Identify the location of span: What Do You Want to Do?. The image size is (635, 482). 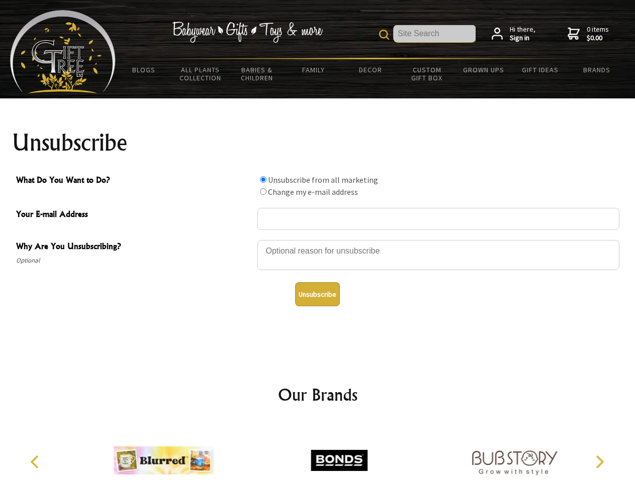
(134, 181).